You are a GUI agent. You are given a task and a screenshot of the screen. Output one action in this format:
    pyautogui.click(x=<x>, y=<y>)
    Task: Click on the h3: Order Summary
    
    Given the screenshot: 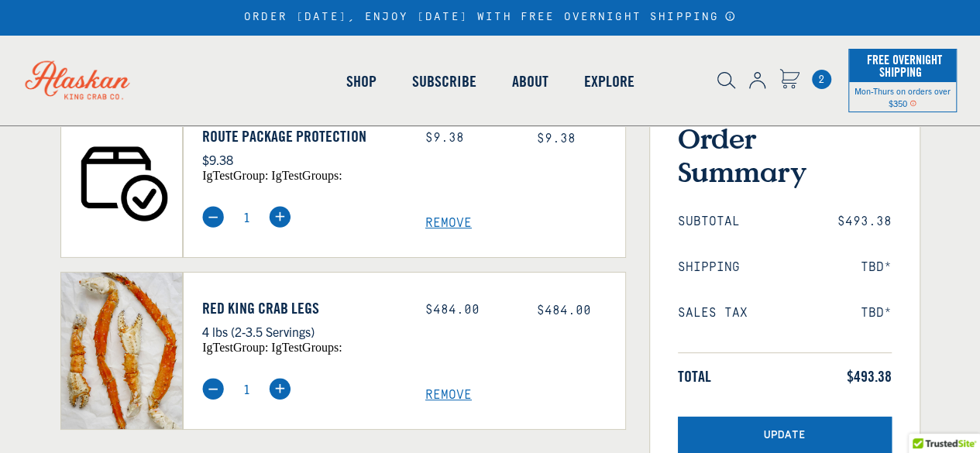 What is the action you would take?
    pyautogui.click(x=785, y=155)
    